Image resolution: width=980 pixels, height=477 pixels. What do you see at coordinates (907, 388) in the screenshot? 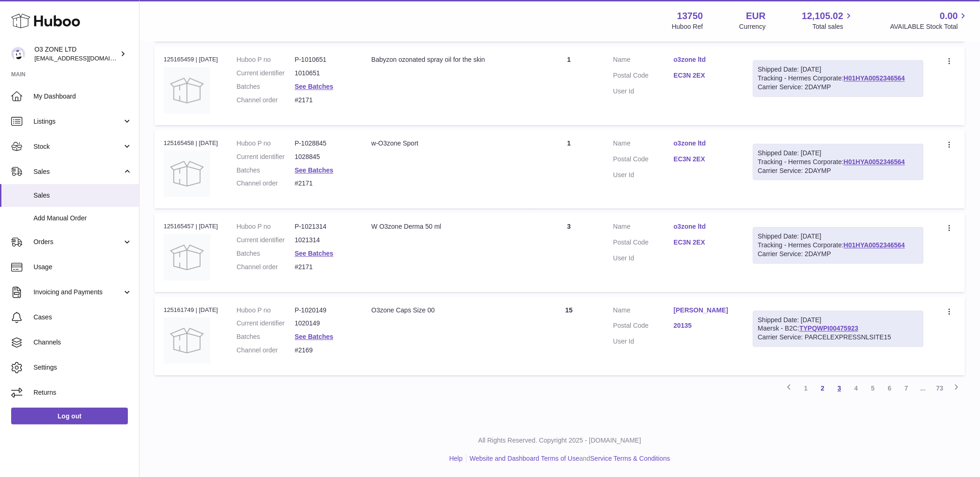
I see `a: 7` at bounding box center [907, 388].